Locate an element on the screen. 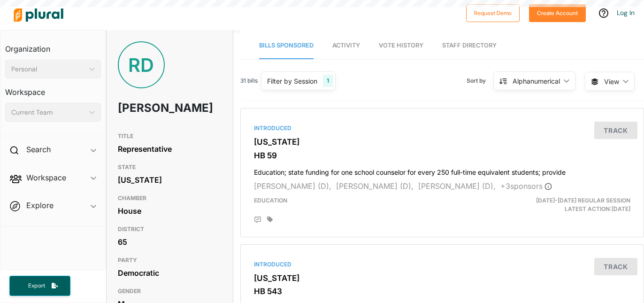 The image size is (644, 303). div: Current Team is located at coordinates (48, 112).